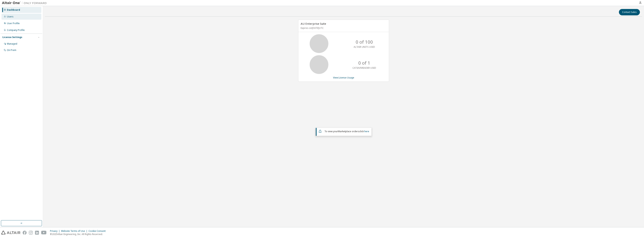  Describe the element at coordinates (37, 232) in the screenshot. I see `img: linkedin.svg` at that location.